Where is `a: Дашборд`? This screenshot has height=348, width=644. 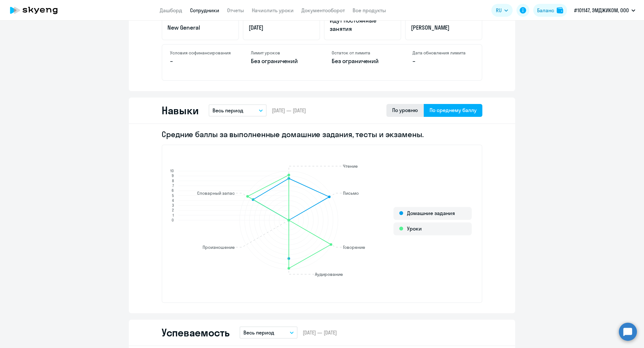
a: Дашборд is located at coordinates (171, 10).